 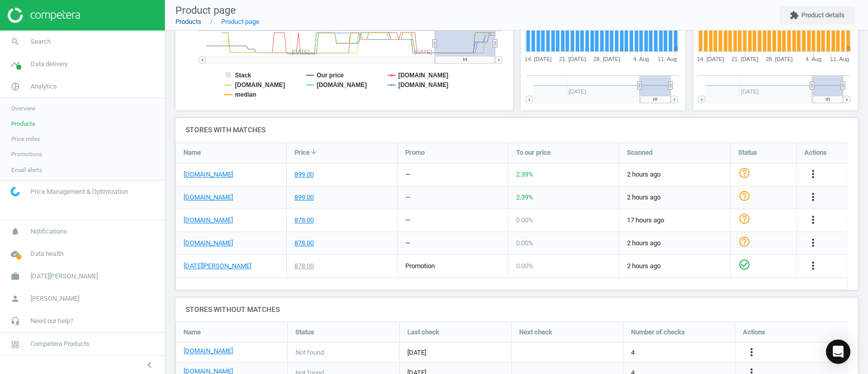 What do you see at coordinates (658, 332) in the screenshot?
I see `span: Number of checks` at bounding box center [658, 332].